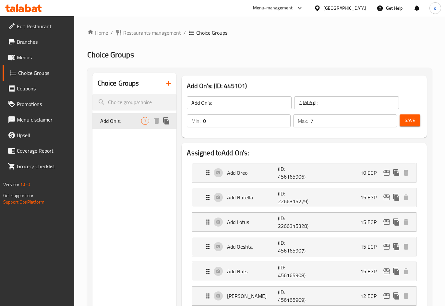 The height and width of the screenshot is (306, 445). I want to click on p: (ID: 2266315328), so click(295, 222).